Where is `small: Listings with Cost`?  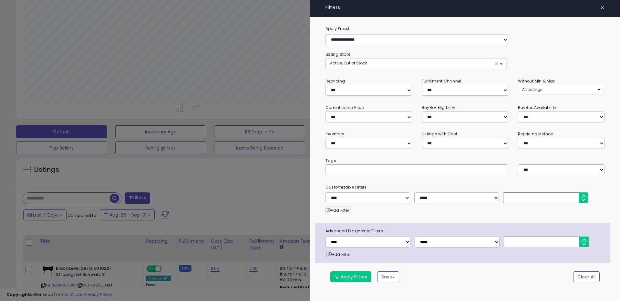
small: Listings with Cost is located at coordinates (439, 134).